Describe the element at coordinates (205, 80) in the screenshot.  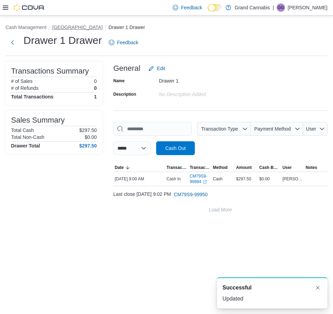
I see `div: Drawer 1` at that location.